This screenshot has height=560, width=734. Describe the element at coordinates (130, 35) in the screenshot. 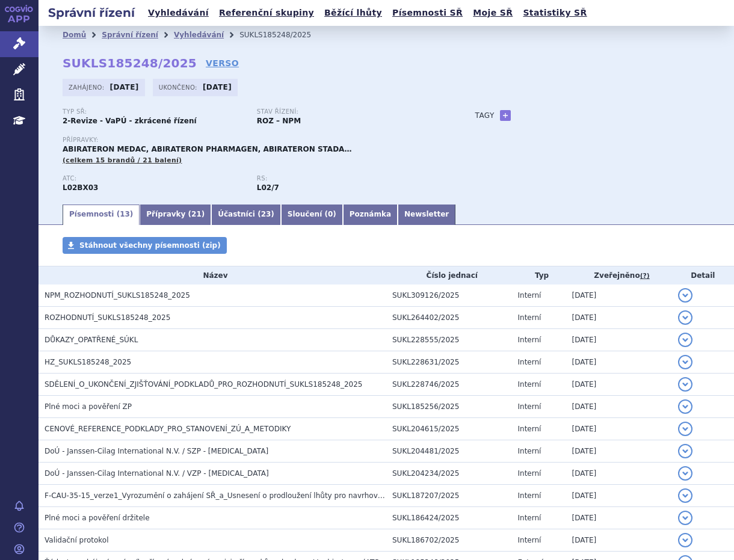

I see `a: Správní řízení` at that location.